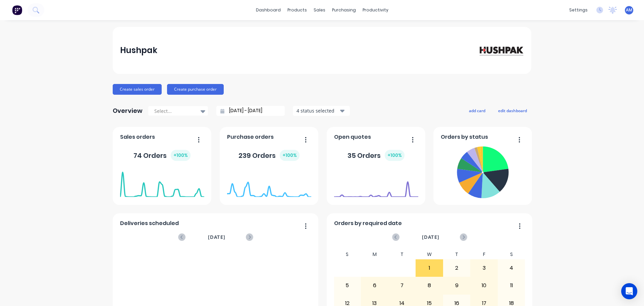 The width and height of the screenshot is (644, 306). Describe the element at coordinates (484, 268) in the screenshot. I see `div: 3` at that location.